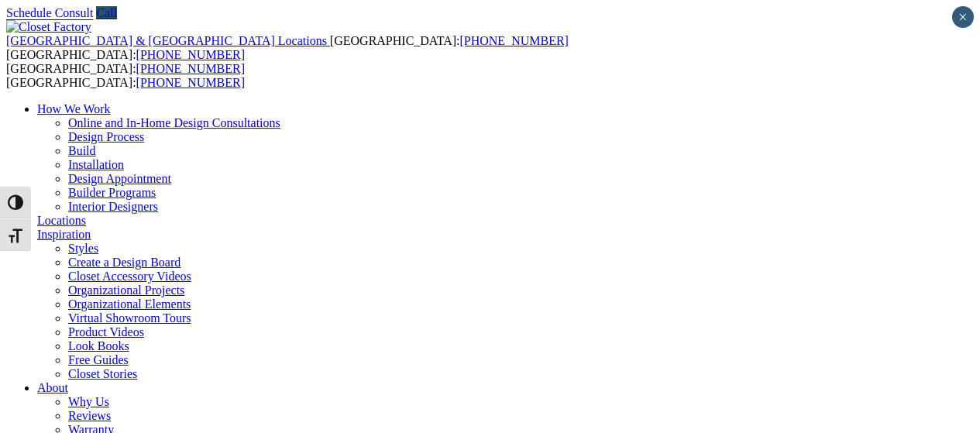  Describe the element at coordinates (129, 318) in the screenshot. I see `a: Virtual Showroom Tours` at that location.